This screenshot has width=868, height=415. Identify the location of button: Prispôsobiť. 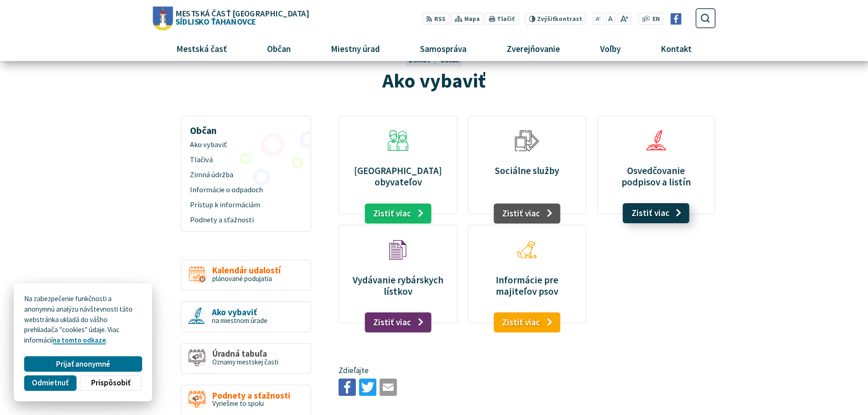
(110, 383).